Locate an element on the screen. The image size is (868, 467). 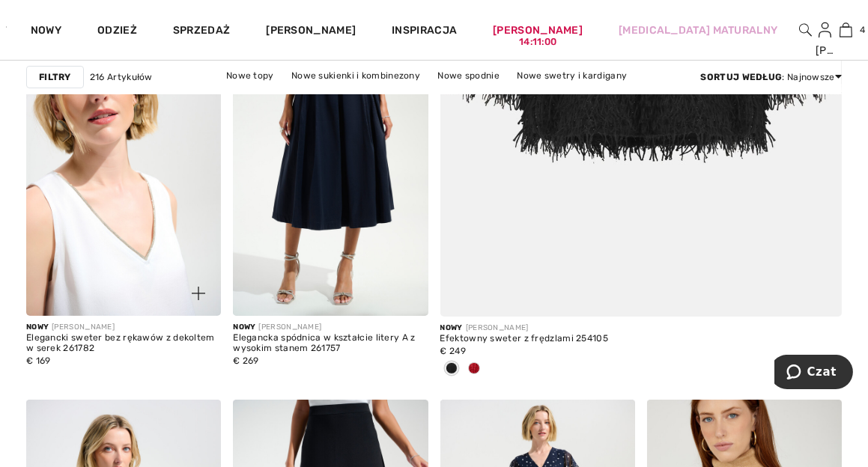
img: Moje informacje is located at coordinates (824, 30).